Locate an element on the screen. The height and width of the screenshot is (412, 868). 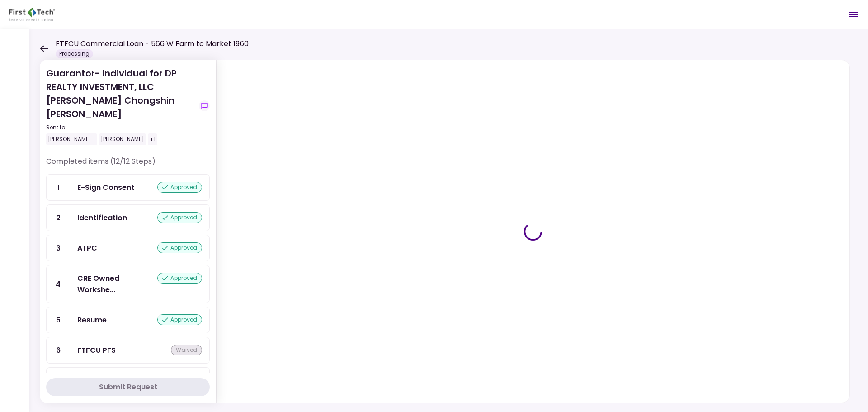
a: 4CRE Owned Worksheetapproved is located at coordinates (128, 284).